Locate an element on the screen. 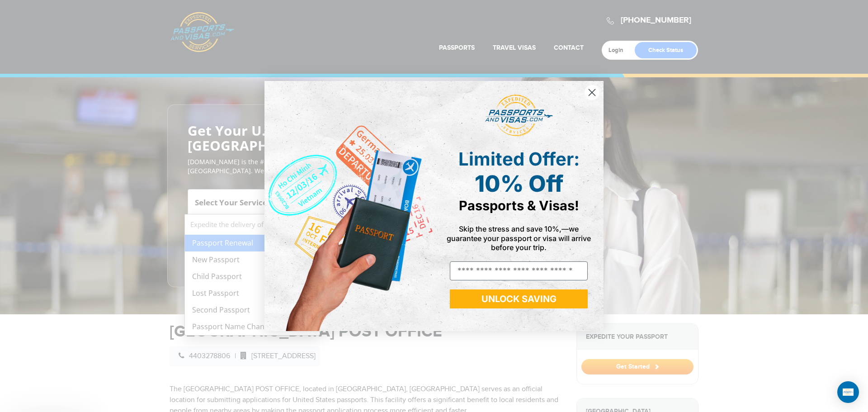 The image size is (868, 412). span: Passports & Visas! is located at coordinates (519, 205).